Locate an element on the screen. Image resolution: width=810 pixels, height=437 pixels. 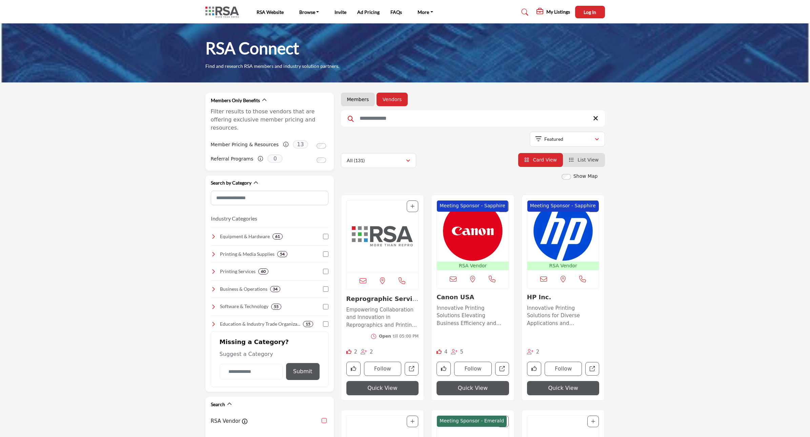
b: 60 is located at coordinates (263, 271).